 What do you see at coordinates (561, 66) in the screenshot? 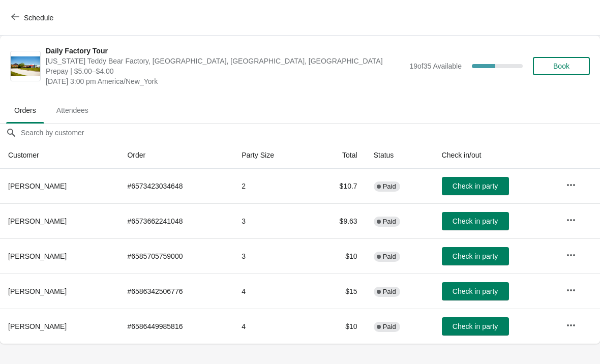
I see `span: Book` at bounding box center [561, 66].